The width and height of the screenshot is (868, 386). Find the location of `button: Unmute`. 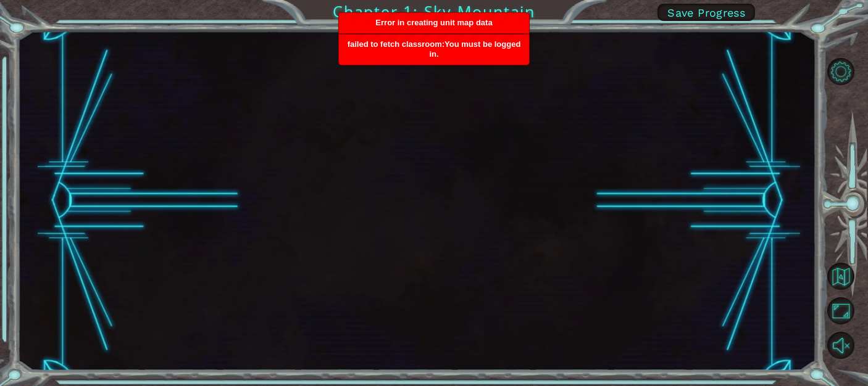

button: Unmute is located at coordinates (841, 345).